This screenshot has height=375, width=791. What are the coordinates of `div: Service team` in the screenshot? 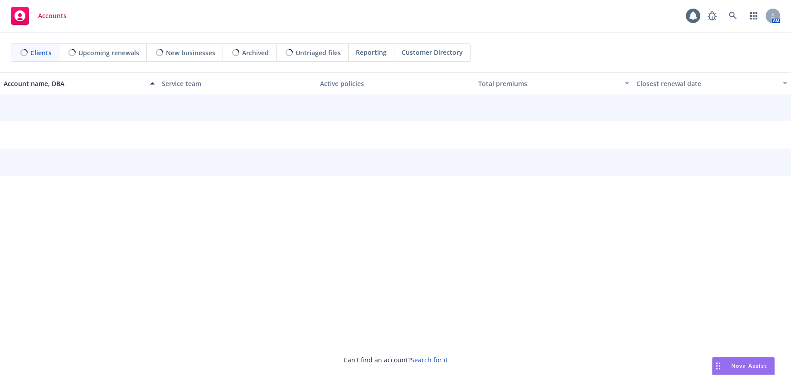 It's located at (237, 83).